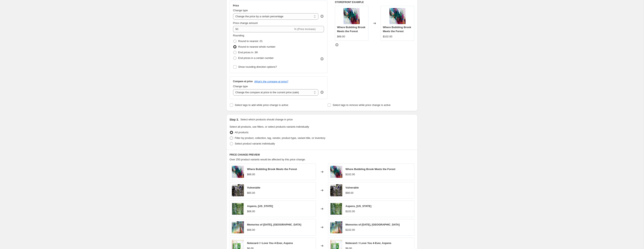 This screenshot has height=249, width=644. I want to click on span: All products, so click(242, 132).